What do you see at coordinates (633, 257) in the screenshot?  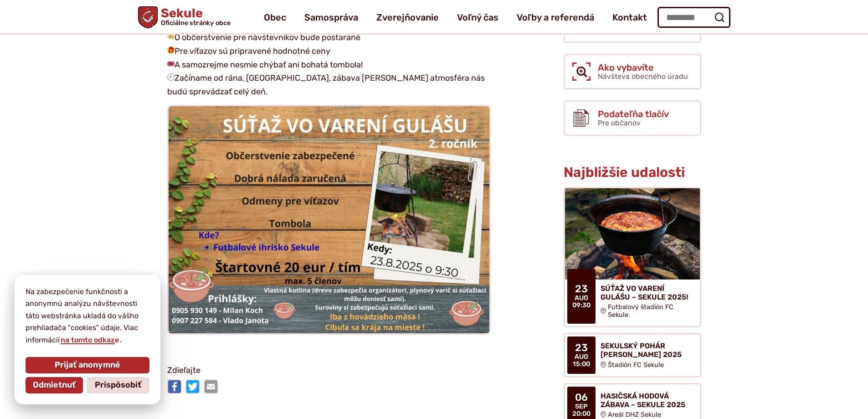 I see `a: SÚŤAŽ VO VARENÍ GULÁŠU – SEKULE 2025! Futbalový štadión FC Sekule 23 aug 09:30` at bounding box center [633, 257].